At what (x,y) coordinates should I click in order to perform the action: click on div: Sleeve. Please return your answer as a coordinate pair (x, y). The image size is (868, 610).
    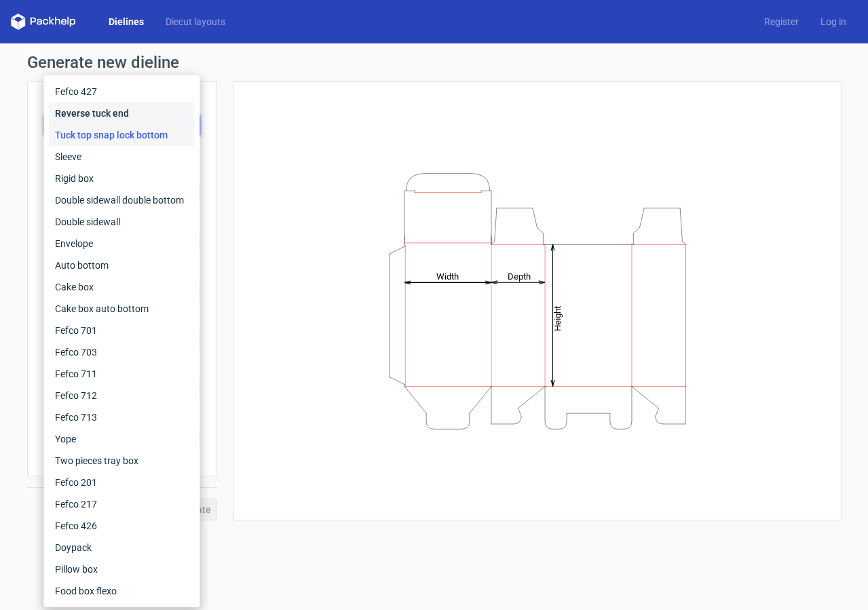
    Looking at the image, I should click on (122, 157).